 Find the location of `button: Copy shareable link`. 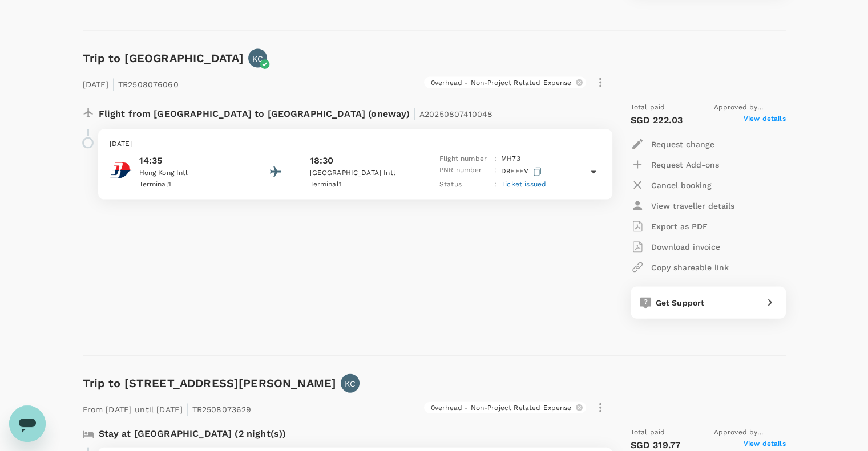

button: Copy shareable link is located at coordinates (680, 267).